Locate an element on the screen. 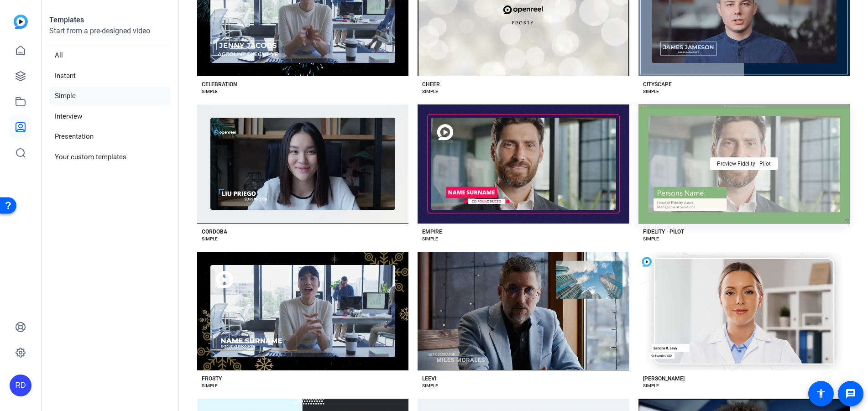  li: Instant is located at coordinates (110, 76).